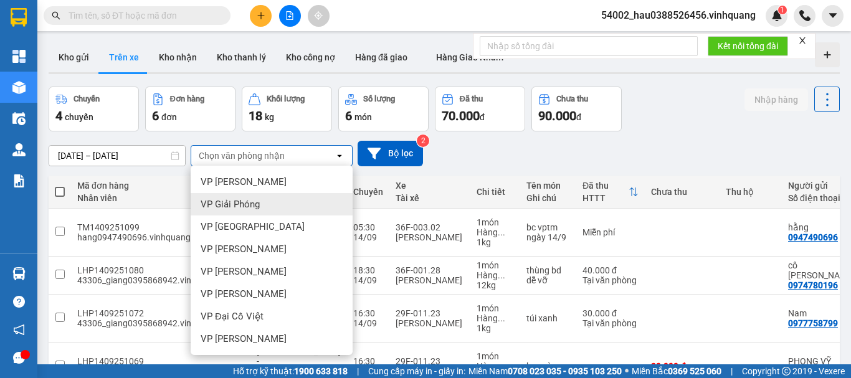 The height and width of the screenshot is (378, 851). What do you see at coordinates (232, 316) in the screenshot?
I see `span: VP Đại Cồ Việt` at bounding box center [232, 316].